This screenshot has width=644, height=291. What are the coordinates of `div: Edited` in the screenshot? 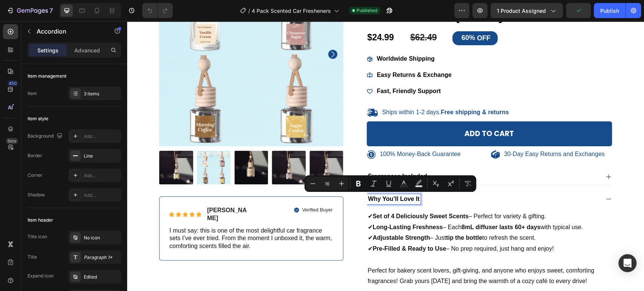 It's located at (101, 277).